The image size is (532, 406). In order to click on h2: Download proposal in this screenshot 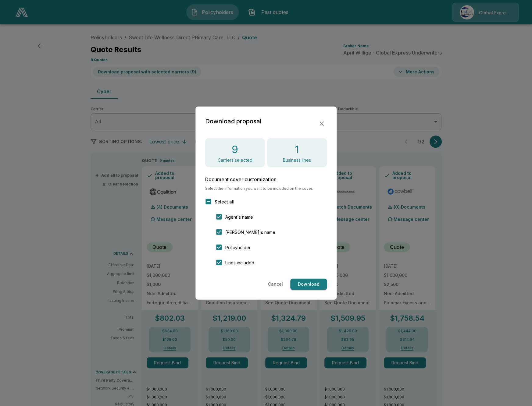, I will do `click(233, 121)`.